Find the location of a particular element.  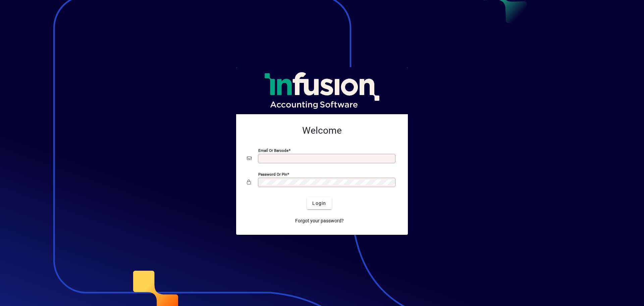

span: Login is located at coordinates (319, 203).